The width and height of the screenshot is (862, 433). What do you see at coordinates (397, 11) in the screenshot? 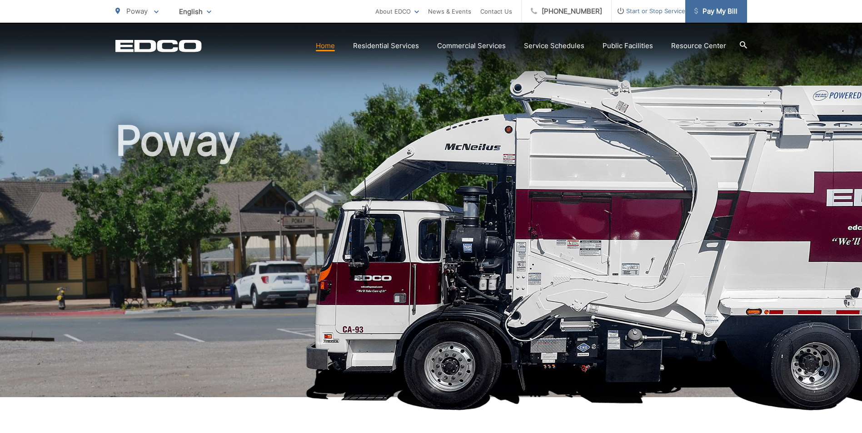
I see `a: About EDCO` at bounding box center [397, 11].